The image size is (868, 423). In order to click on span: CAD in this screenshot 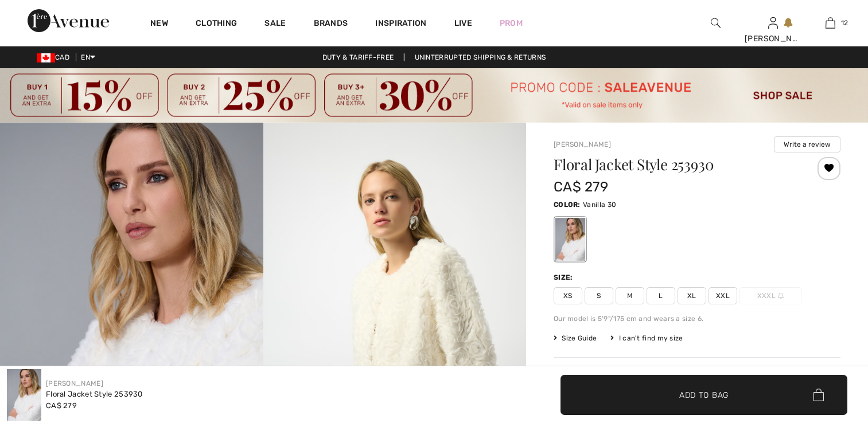, I will do `click(55, 57)`.